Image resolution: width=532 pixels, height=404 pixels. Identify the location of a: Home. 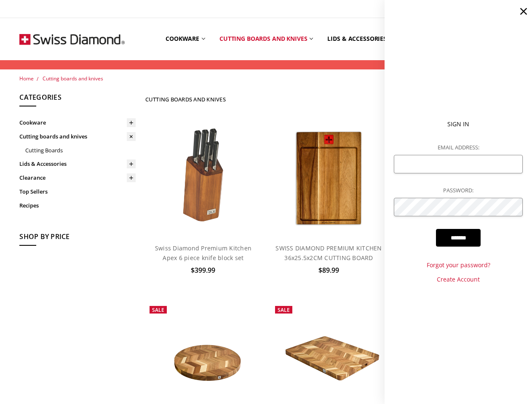
(27, 79).